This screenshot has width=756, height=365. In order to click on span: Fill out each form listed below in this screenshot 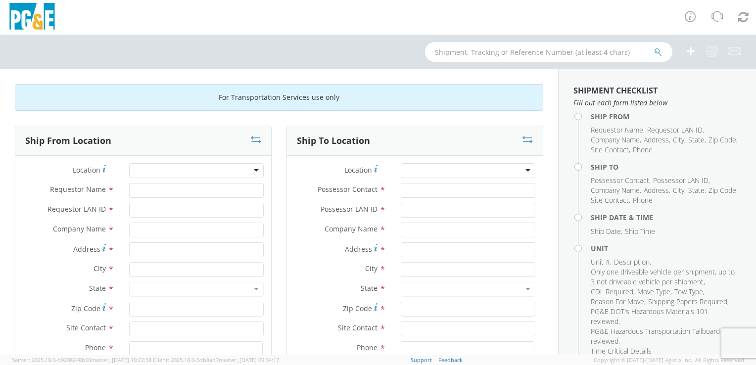, I will do `click(657, 103)`.